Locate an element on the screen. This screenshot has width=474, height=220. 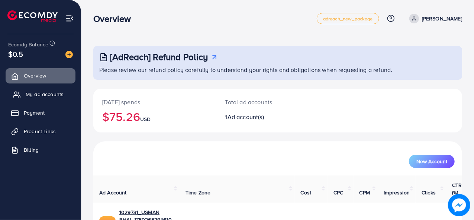
span: CPC is located at coordinates (338, 193).